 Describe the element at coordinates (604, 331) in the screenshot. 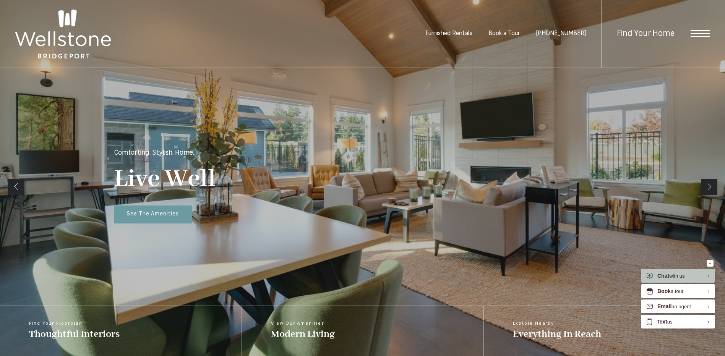

I see `a: Explore Nearby` at that location.